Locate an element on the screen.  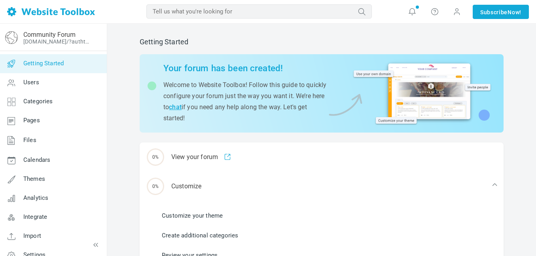
span: Themes is located at coordinates (34, 179).